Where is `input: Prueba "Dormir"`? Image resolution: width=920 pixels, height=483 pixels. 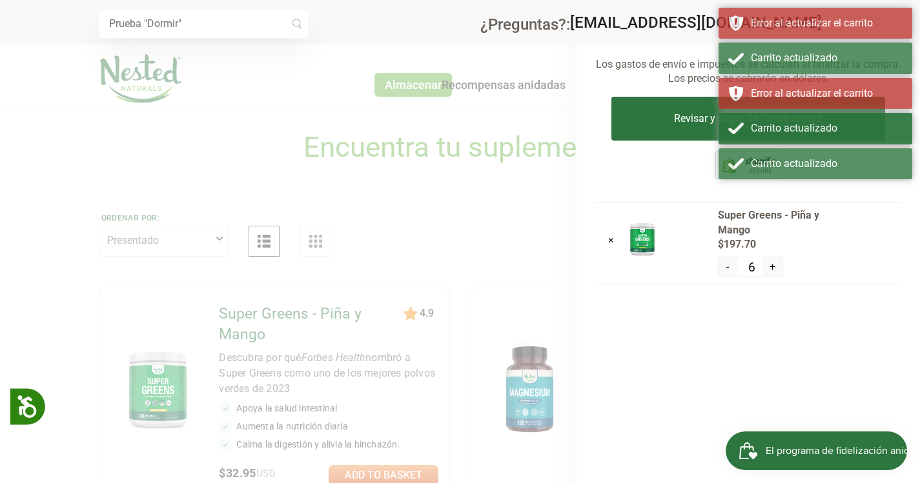
input: Prueba "Dormir" is located at coordinates (203, 24).